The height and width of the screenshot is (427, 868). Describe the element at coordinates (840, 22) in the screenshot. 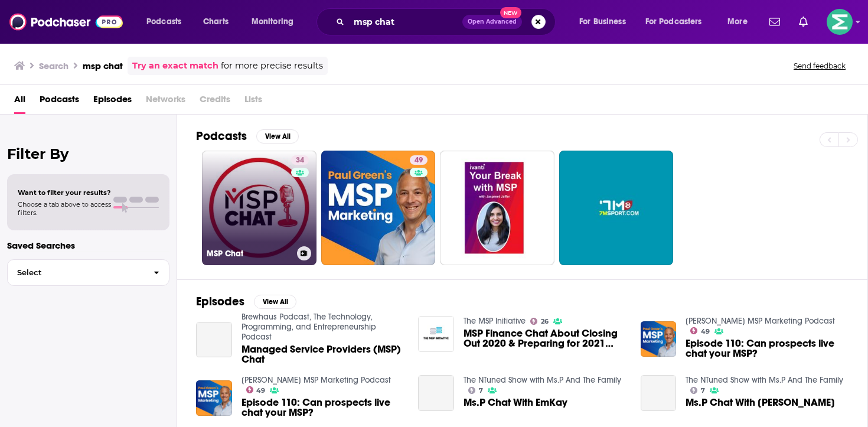

I see `button: Show profile menu` at that location.